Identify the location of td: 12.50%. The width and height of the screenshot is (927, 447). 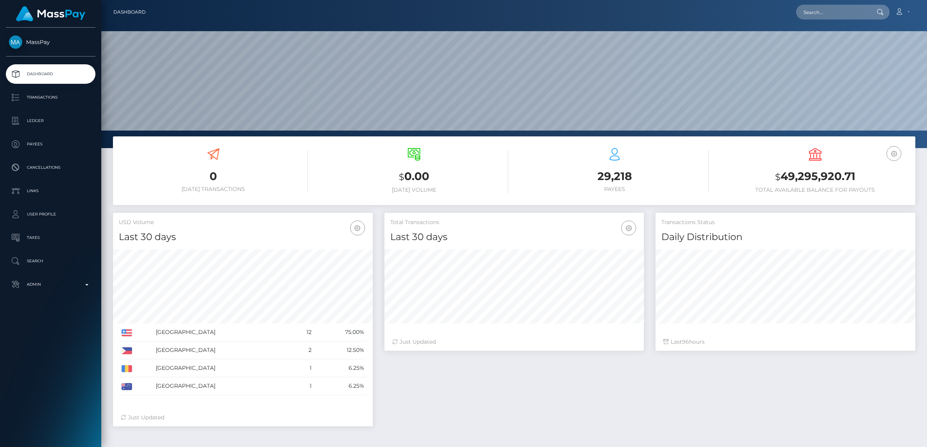
(341, 350).